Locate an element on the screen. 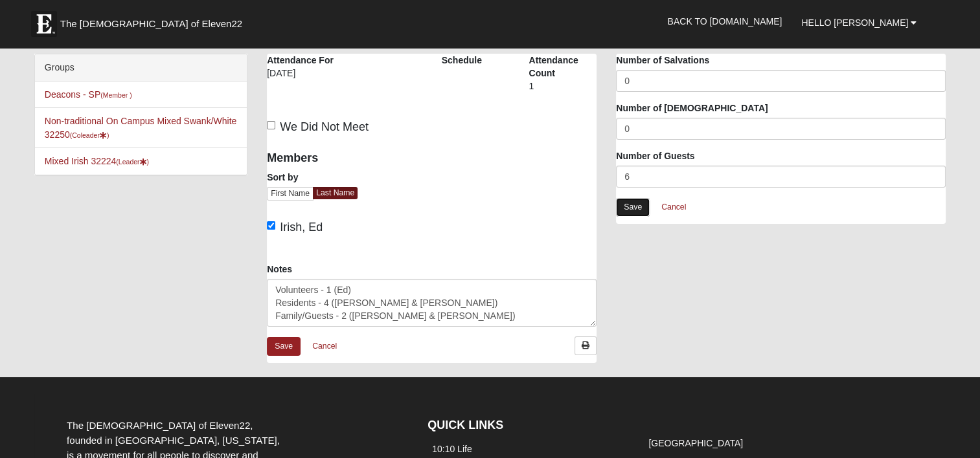 This screenshot has width=980, height=458. img: Eleven22 logo is located at coordinates (44, 24).